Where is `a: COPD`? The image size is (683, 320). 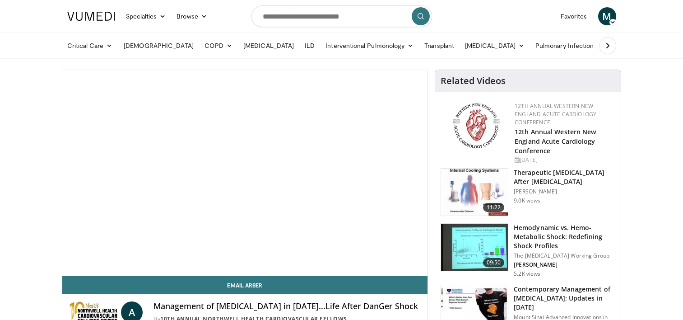 a: COPD is located at coordinates (219, 46).